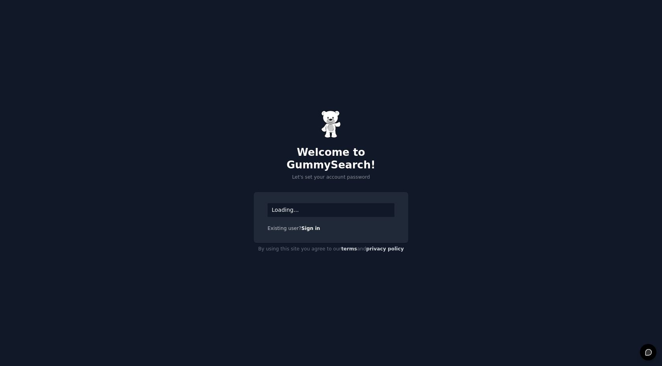  I want to click on a: Sign in, so click(311, 228).